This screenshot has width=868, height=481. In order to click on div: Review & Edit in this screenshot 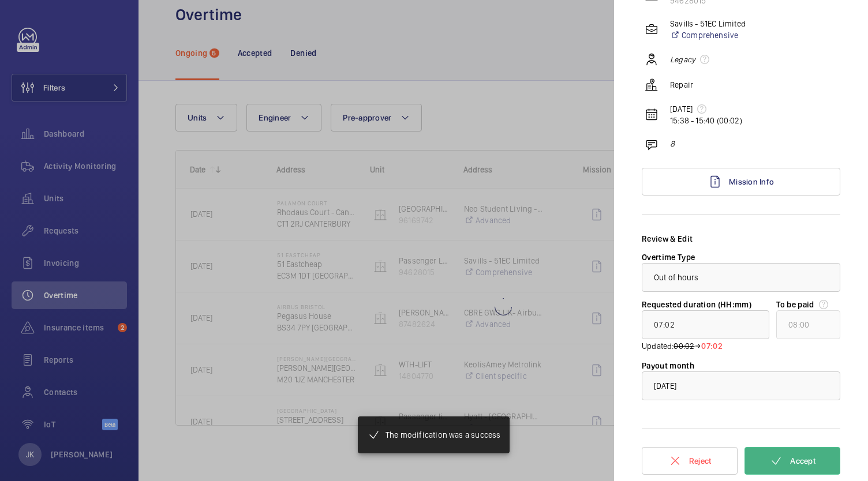, I will do `click(741, 238)`.